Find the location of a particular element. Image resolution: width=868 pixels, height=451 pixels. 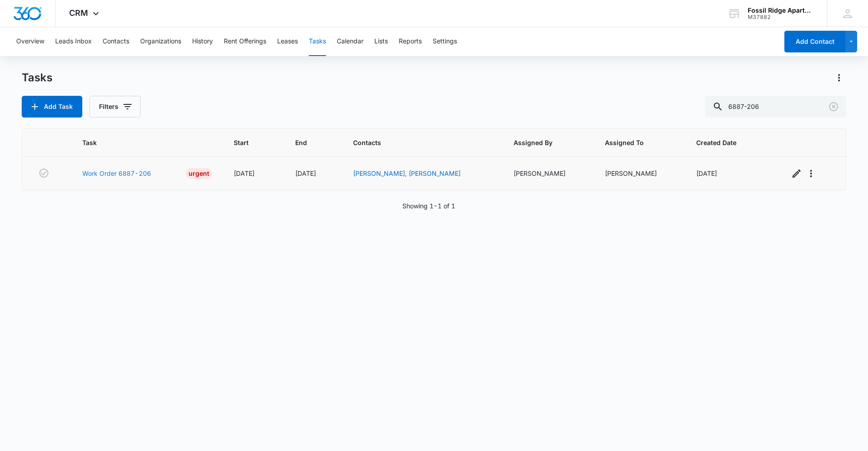

button: Actions is located at coordinates (839, 78).